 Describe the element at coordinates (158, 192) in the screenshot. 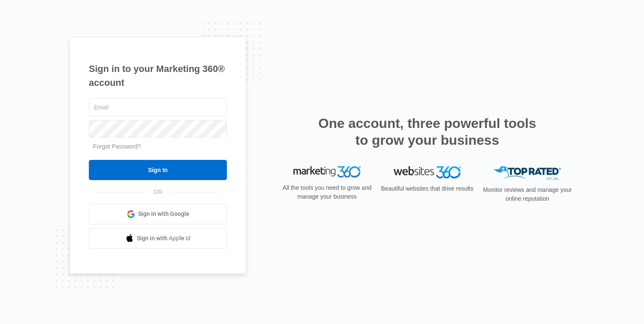

I see `span: OR` at that location.